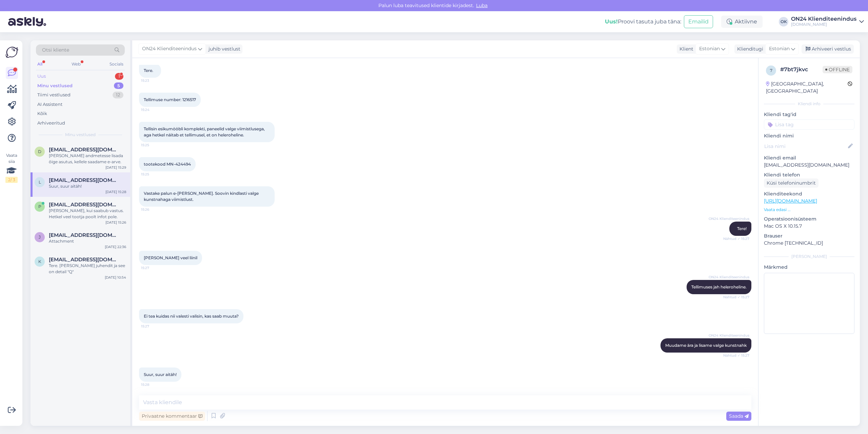 This screenshot has width=868, height=434. Describe the element at coordinates (116, 64) in the screenshot. I see `div: Socials` at that location.